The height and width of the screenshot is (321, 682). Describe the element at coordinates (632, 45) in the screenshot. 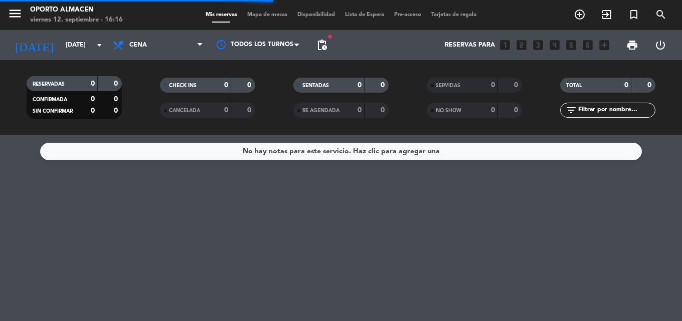

I see `span: print` at that location.